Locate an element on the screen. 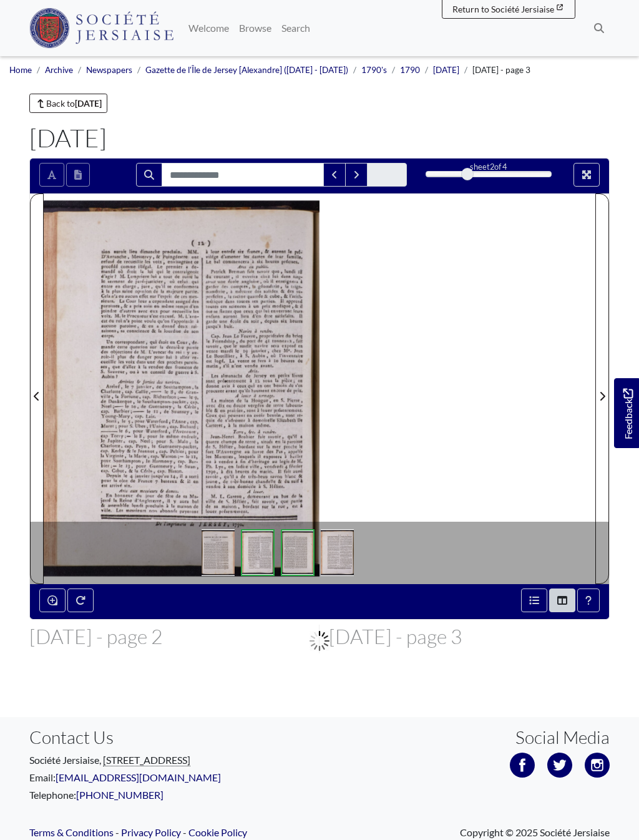 This screenshot has height=840, width=639. a: Newspapers is located at coordinates (109, 70).